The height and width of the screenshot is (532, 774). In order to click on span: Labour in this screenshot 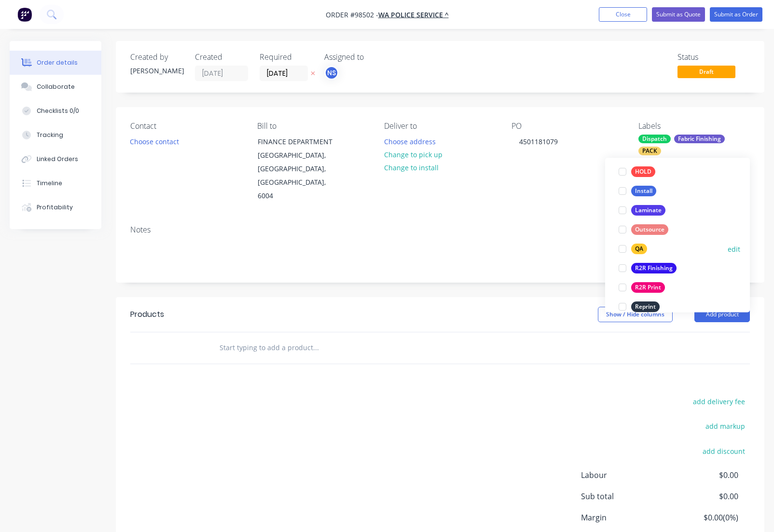, I will do `click(624, 475)`.